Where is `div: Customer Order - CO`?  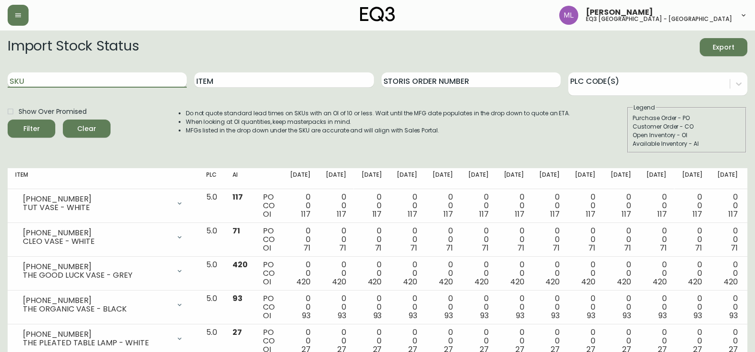 div: Customer Order - CO is located at coordinates (687, 127).